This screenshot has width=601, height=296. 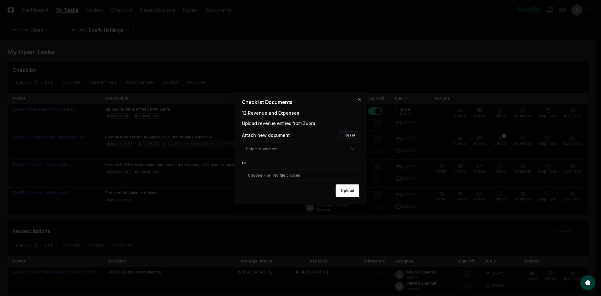 What do you see at coordinates (301, 162) in the screenshot?
I see `div: or` at bounding box center [301, 162].